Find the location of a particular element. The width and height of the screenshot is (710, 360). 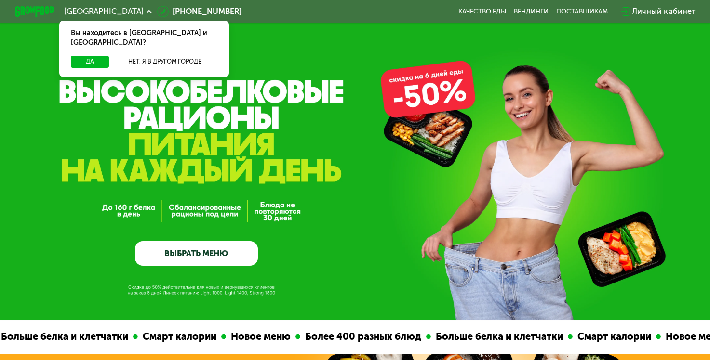

div: поставщикам is located at coordinates (581, 12).